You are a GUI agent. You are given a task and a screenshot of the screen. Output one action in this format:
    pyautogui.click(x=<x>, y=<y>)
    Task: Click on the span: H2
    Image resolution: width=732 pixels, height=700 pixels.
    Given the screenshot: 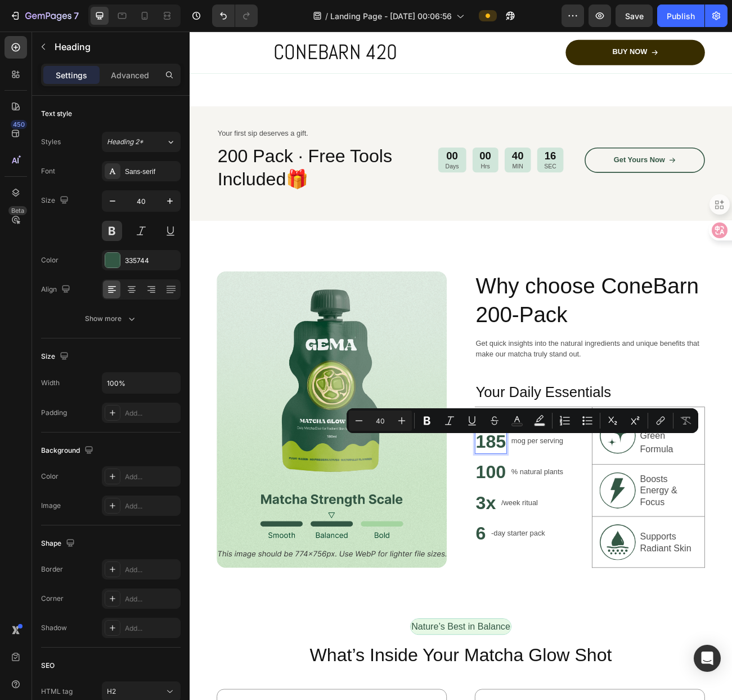 What is the action you would take?
    pyautogui.click(x=112, y=691)
    